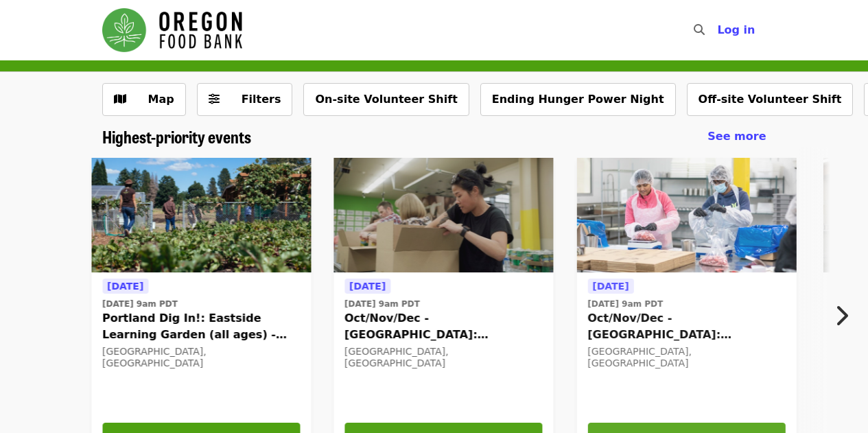 The width and height of the screenshot is (868, 433). I want to click on span: Map, so click(161, 99).